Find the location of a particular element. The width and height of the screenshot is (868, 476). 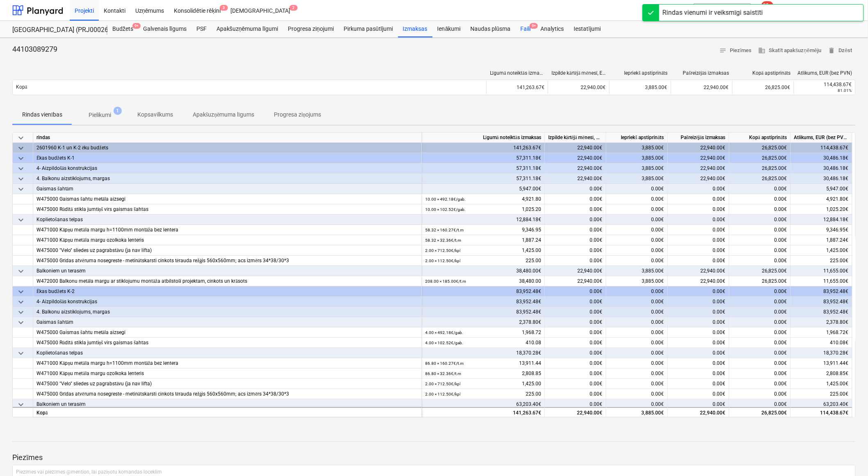

span: Gaismas šahtām is located at coordinates (55, 322).